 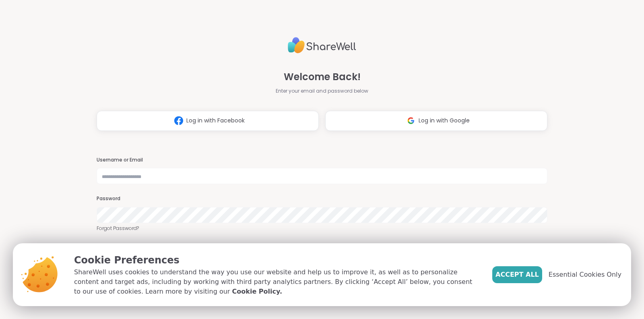 I want to click on p: Cookie Preferences, so click(x=276, y=260).